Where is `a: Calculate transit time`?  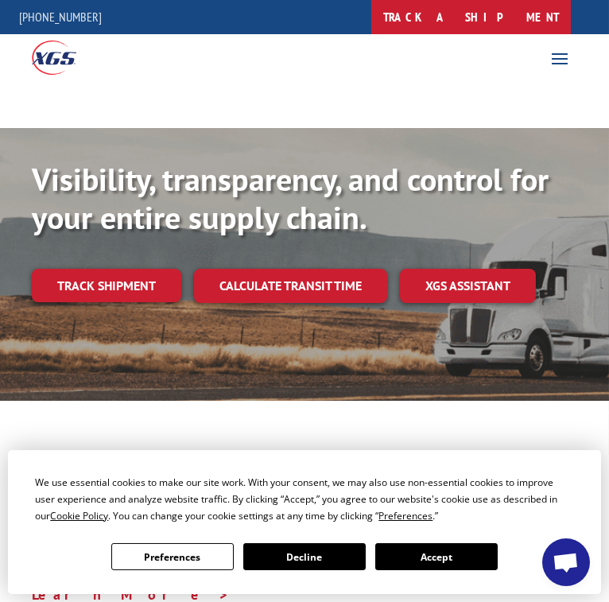 a: Calculate transit time is located at coordinates (290, 286).